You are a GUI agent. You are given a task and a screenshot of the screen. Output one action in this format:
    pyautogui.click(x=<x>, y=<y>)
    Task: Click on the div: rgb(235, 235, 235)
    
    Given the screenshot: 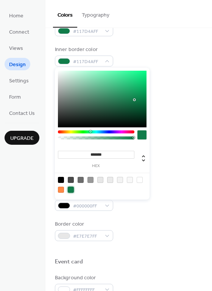 What is the action you would take?
    pyautogui.click(x=110, y=180)
    